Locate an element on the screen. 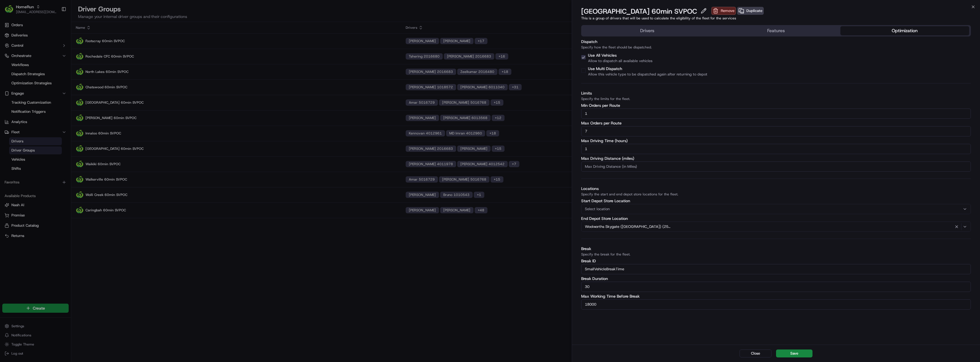 The image size is (980, 362). button: Optimization is located at coordinates (905, 31).